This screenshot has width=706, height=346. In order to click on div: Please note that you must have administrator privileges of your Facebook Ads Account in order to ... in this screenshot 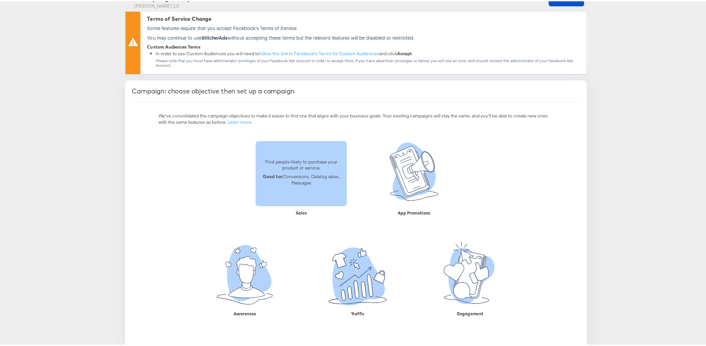, I will do `click(369, 62)`.